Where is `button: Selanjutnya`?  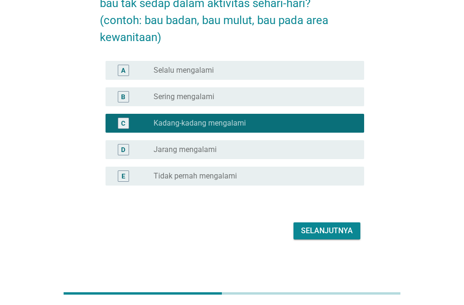 button: Selanjutnya is located at coordinates (327, 231).